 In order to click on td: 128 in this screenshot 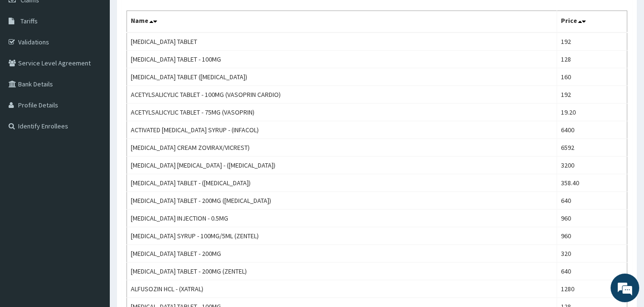, I will do `click(592, 59)`.